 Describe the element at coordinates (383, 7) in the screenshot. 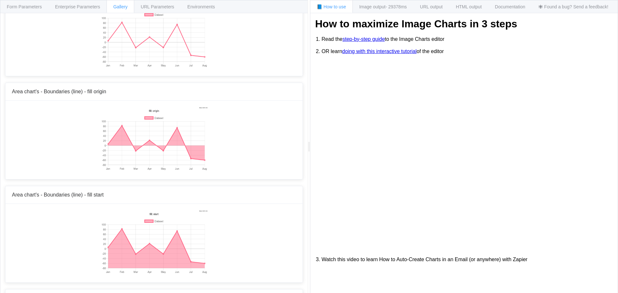

I see `span: Image output` at that location.